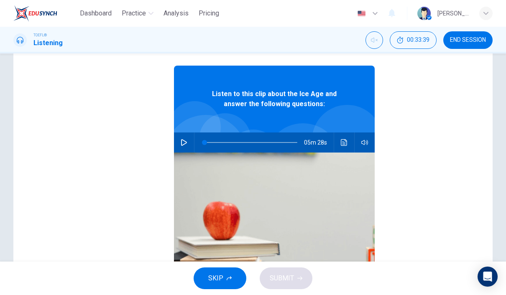  What do you see at coordinates (418, 40) in the screenshot?
I see `span: 00:33:39` at bounding box center [418, 40].